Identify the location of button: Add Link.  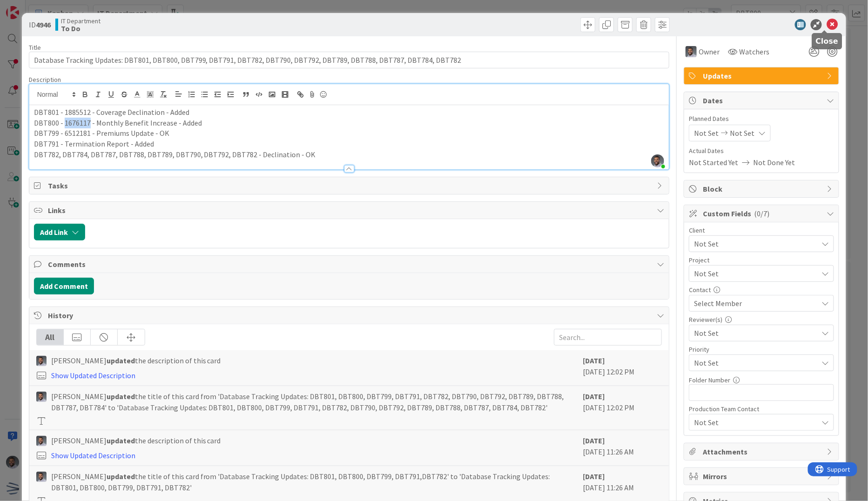
(60, 232).